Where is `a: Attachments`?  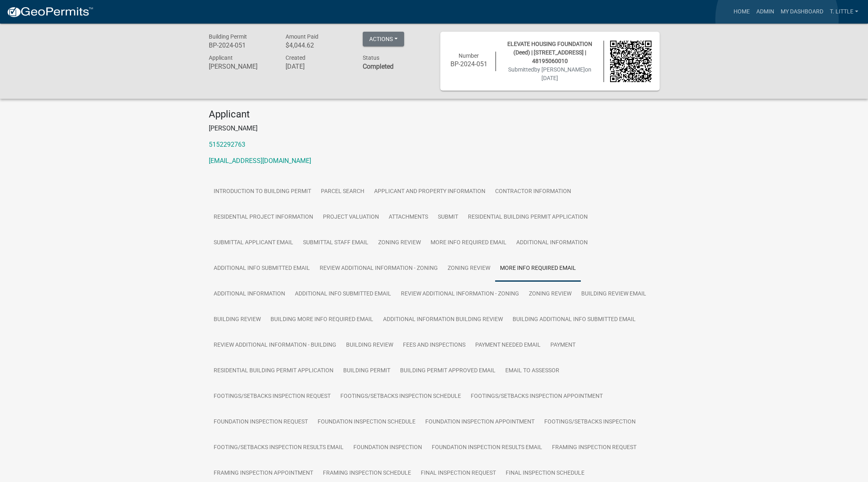
a: Attachments is located at coordinates (408, 218).